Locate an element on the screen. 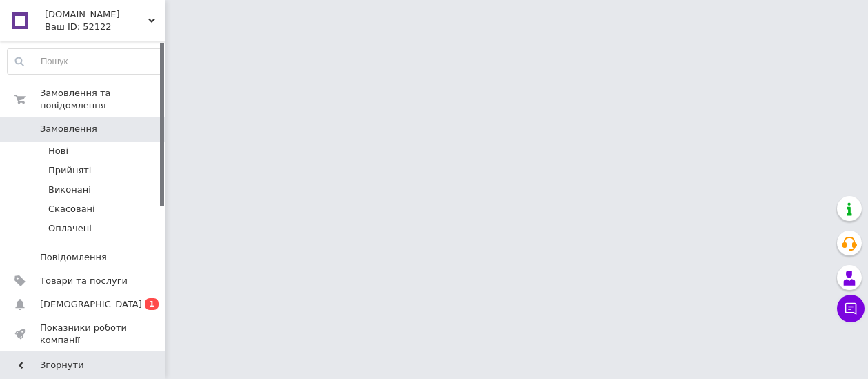  span: Товари та послуги is located at coordinates (83, 281).